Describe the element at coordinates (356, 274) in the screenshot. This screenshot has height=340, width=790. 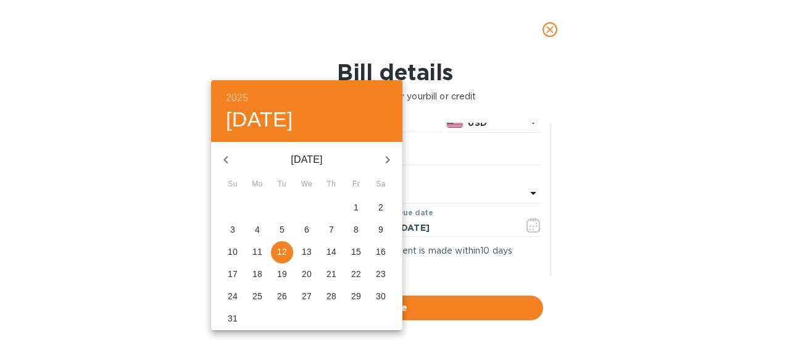
I see `p: 22` at that location.